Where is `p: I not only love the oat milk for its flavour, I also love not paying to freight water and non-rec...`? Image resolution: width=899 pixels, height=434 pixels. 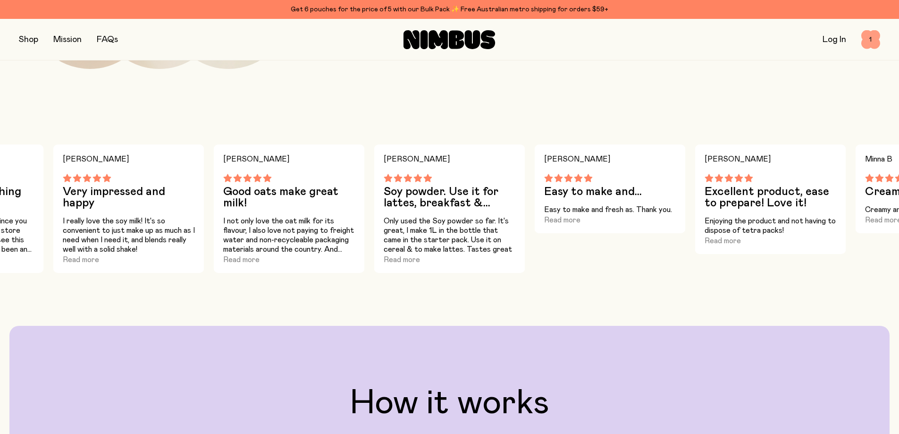
p: I not only love the oat milk for its flavour, I also love not paying to freight water and non-rec... is located at coordinates (289, 235).